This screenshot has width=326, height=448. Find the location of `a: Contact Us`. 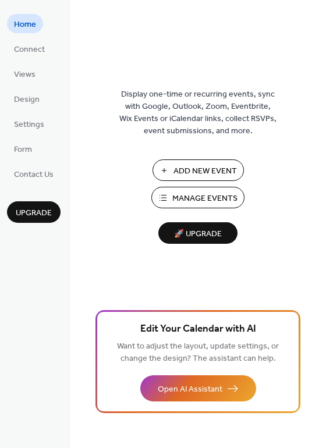

a: Contact Us is located at coordinates (34, 173).